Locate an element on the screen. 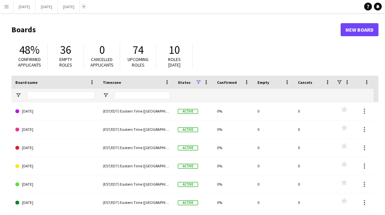 This screenshot has width=385, height=215. span: Status is located at coordinates (184, 82).